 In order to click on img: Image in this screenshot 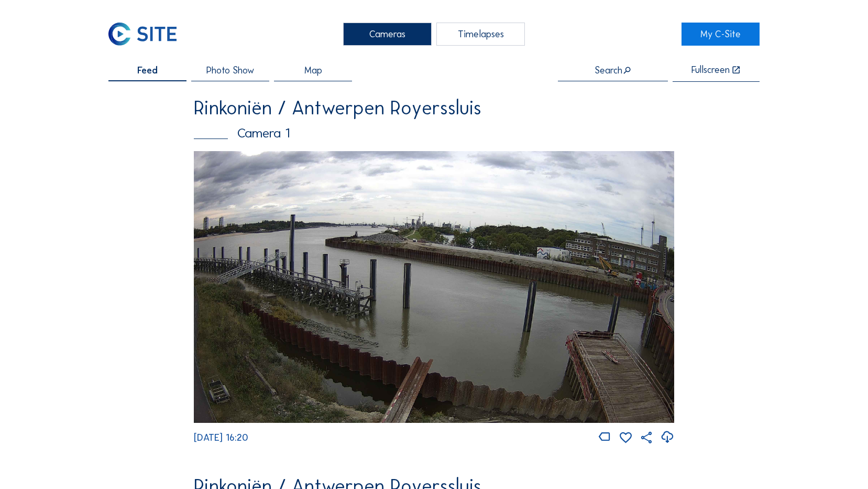, I will do `click(434, 287)`.